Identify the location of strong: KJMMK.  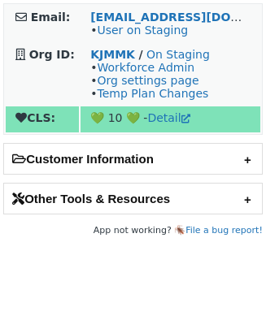
(112, 54).